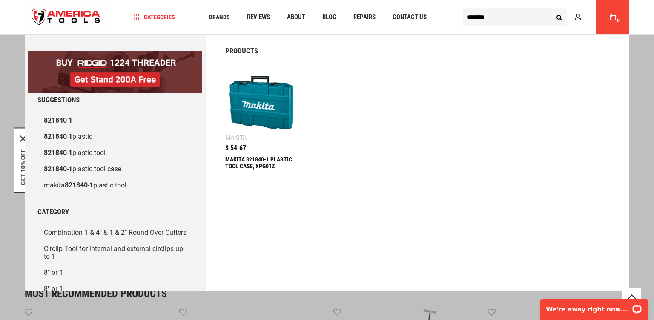 The width and height of the screenshot is (654, 320). Describe the element at coordinates (241, 51) in the screenshot. I see `span: Products` at that location.